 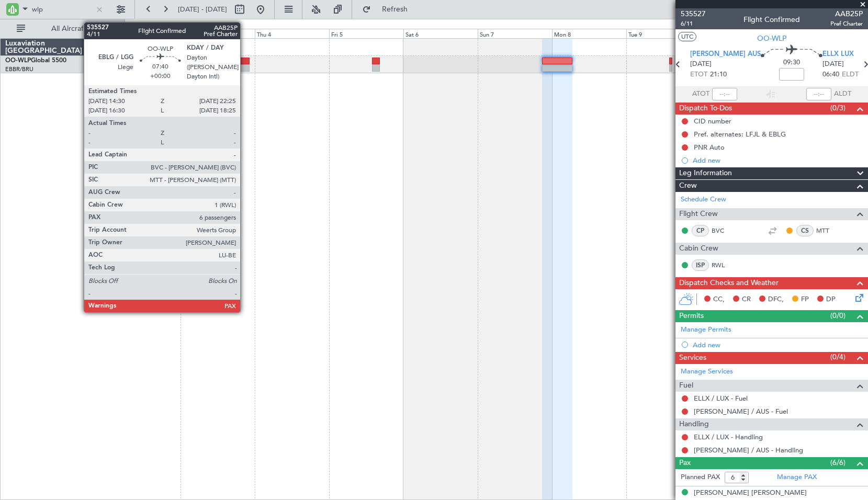 I want to click on input: A/C (Reg. or Type), so click(x=62, y=9).